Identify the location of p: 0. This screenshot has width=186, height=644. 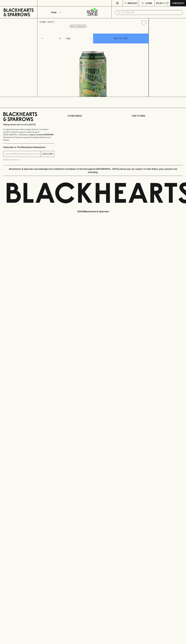
(167, 3).